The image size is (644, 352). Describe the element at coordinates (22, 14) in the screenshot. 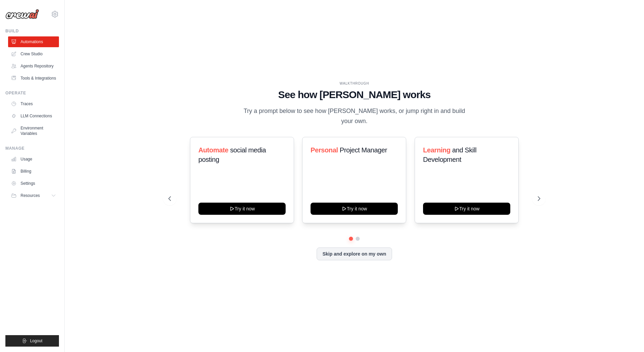

I see `img: Logo` at that location.